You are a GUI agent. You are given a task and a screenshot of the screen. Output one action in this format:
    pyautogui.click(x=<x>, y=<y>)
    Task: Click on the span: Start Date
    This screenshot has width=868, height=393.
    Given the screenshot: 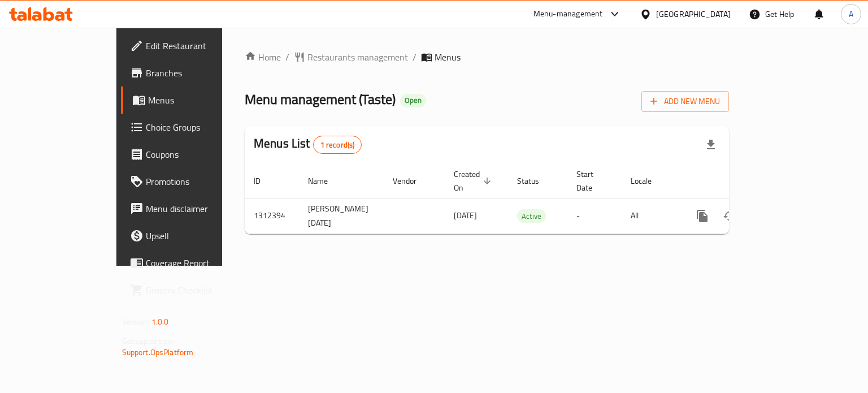 What is the action you would take?
    pyautogui.click(x=592, y=181)
    